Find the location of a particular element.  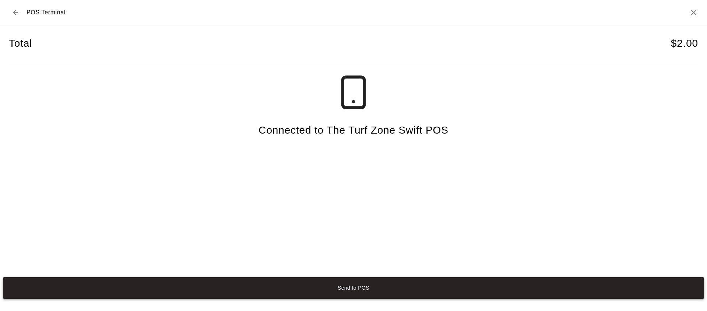

h4: $ 2.00 is located at coordinates (685, 43).